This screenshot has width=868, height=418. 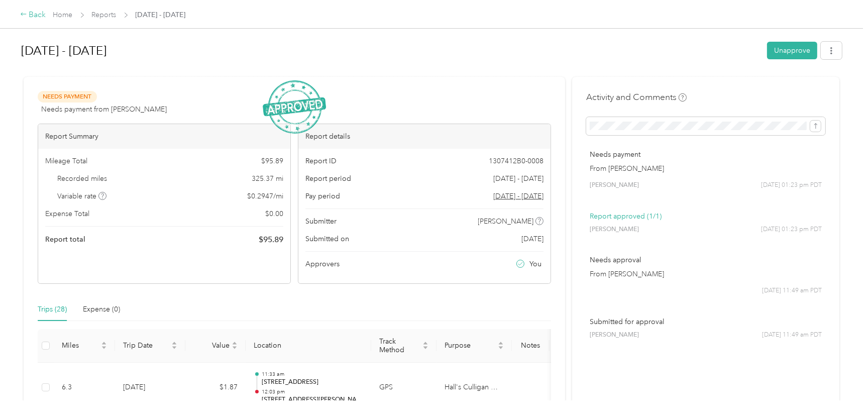 What do you see at coordinates (265, 196) in the screenshot?
I see `span: $ 0.2947 / mi` at bounding box center [265, 196].